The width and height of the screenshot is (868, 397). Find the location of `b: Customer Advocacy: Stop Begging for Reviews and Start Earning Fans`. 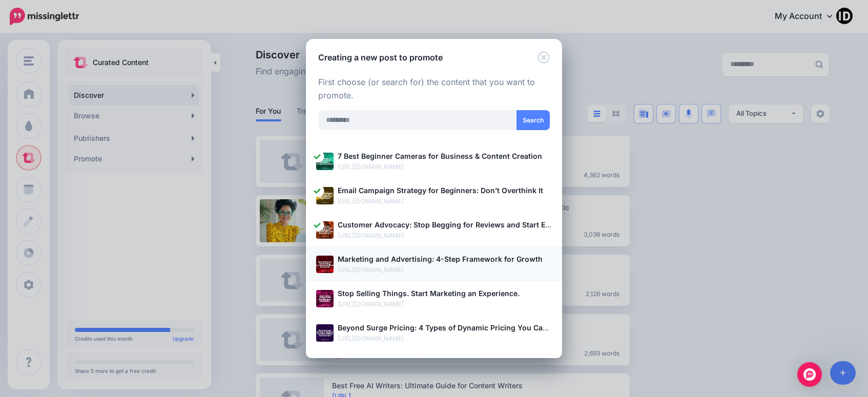

b: Customer Advocacy: Stop Begging for Reviews and Start Earning Fans is located at coordinates (462, 225).